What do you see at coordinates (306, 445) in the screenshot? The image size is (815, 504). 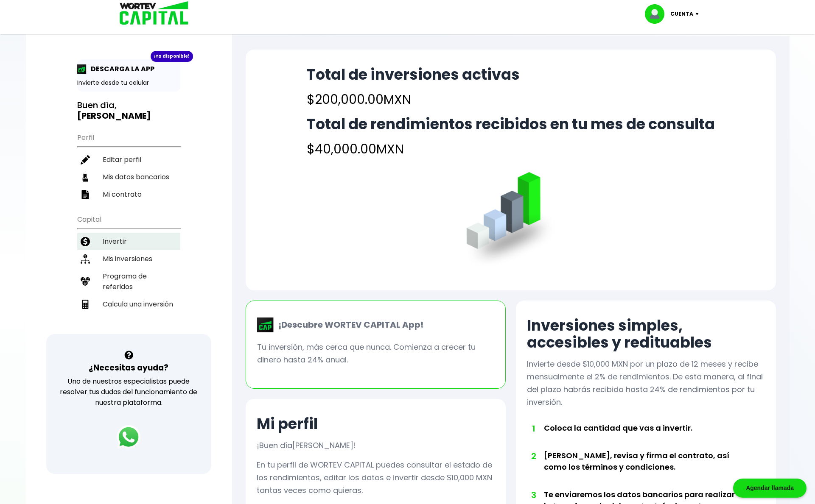 I see `p: ¡Buen día !` at bounding box center [306, 445].